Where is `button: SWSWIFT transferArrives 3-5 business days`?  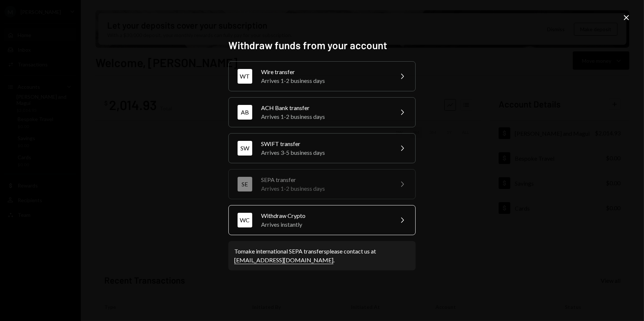
button: SWSWIFT transferArrives 3-5 business days is located at coordinates (322, 148).